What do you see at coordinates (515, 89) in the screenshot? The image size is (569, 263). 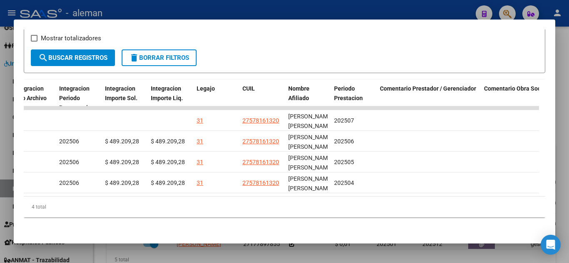 I see `span: Comentario Obra Social` at bounding box center [515, 89].